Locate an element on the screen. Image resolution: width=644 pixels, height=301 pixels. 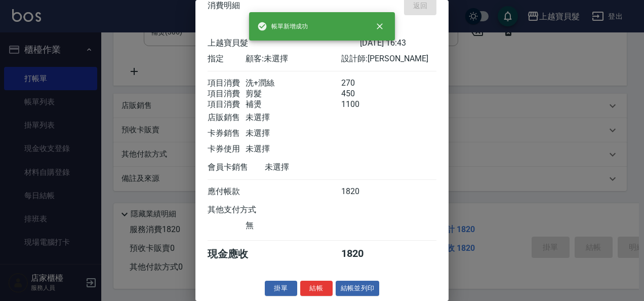
div: 補燙 is located at coordinates (293, 104).